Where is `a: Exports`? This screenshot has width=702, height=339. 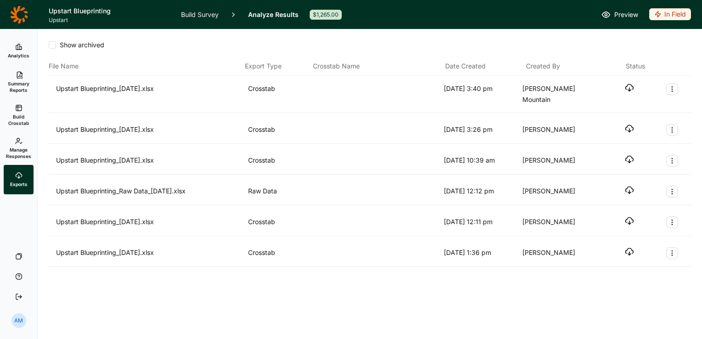 a: Exports is located at coordinates (18, 180).